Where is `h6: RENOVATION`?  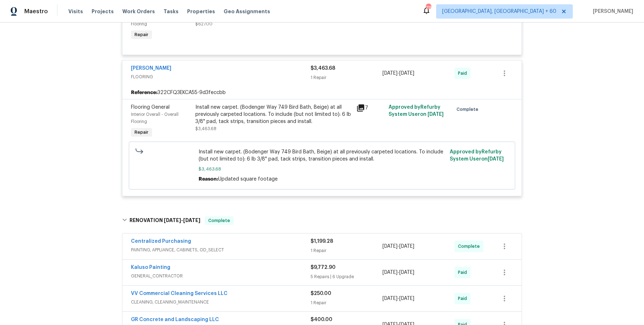 h6: RENOVATION is located at coordinates (165, 220).